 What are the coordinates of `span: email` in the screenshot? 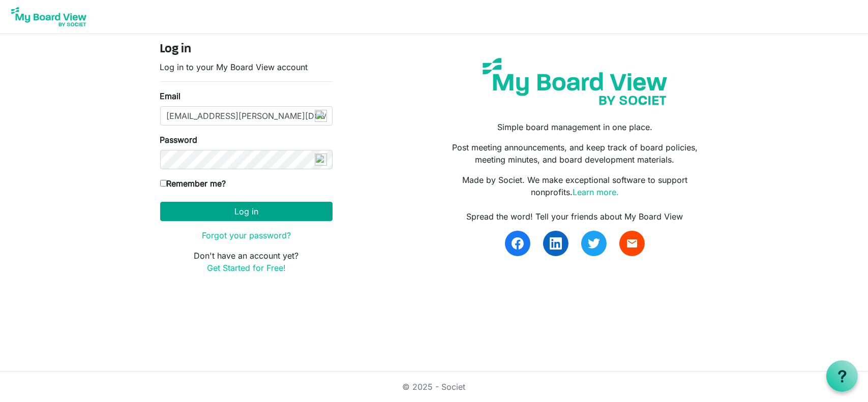 It's located at (632, 243).